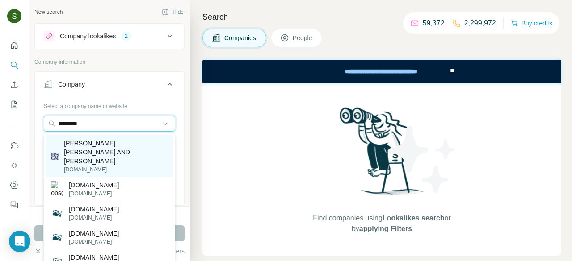 The image size is (572, 261). Describe the element at coordinates (14, 146) in the screenshot. I see `button: Use Surfe on LinkedIn` at that location.